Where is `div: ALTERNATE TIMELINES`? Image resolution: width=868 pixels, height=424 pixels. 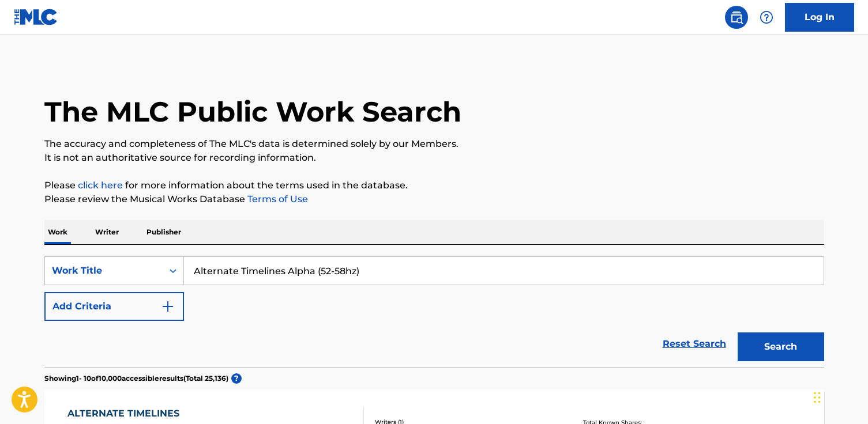 div: ALTERNATE TIMELINES is located at coordinates (126, 414).